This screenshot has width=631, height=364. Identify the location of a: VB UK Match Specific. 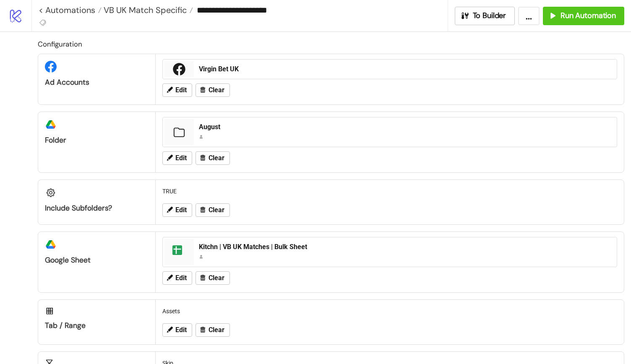
(147, 10).